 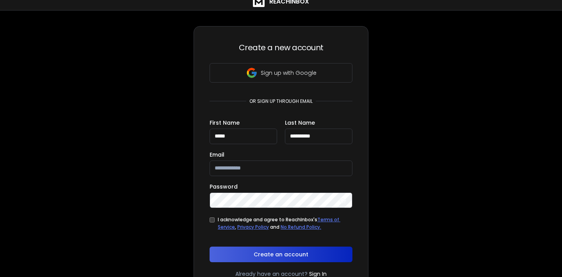 What do you see at coordinates (253, 227) in the screenshot?
I see `span: Privacy Policy` at bounding box center [253, 227].